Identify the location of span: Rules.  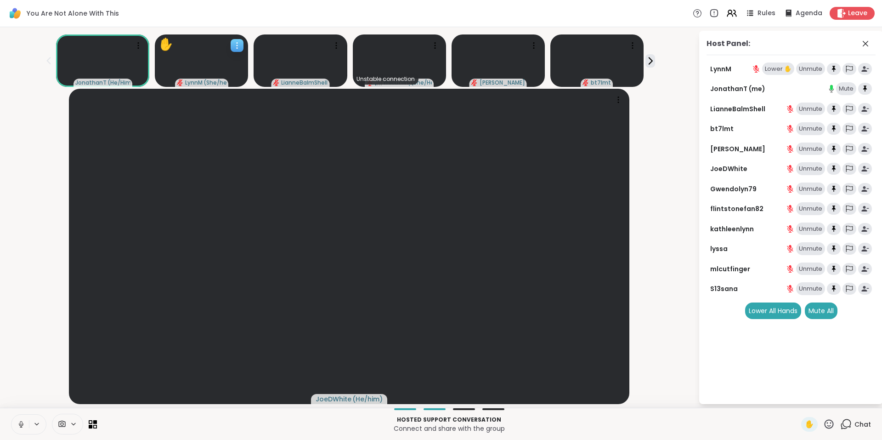
(767, 13).